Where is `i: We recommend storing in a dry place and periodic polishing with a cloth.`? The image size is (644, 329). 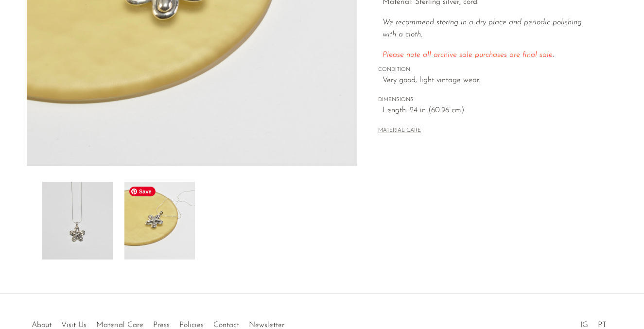 i: We recommend storing in a dry place and periodic polishing with a cloth. is located at coordinates (482, 29).